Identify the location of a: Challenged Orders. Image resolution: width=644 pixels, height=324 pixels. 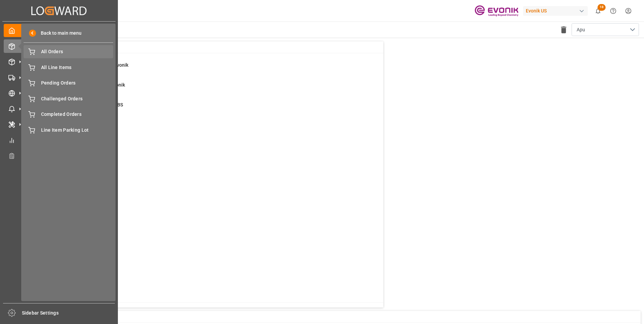
(68, 99).